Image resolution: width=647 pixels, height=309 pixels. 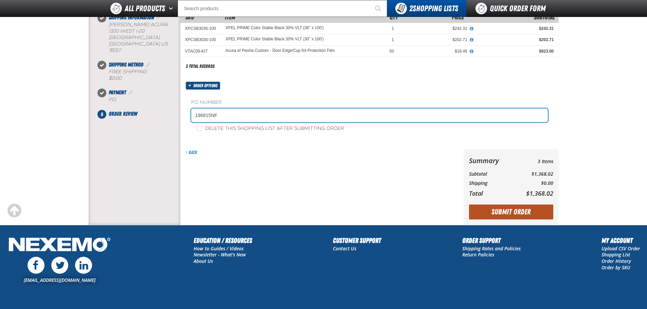 What do you see at coordinates (491, 194) in the screenshot?
I see `th: Total` at bounding box center [491, 194].